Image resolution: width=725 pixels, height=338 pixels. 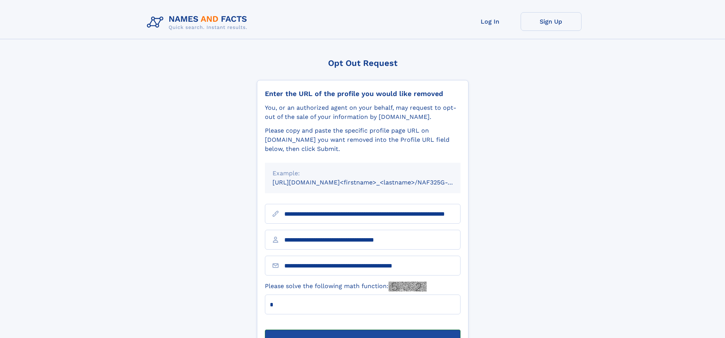 I want to click on div: Enter the URL of the profile you would like removed, so click(x=363, y=94).